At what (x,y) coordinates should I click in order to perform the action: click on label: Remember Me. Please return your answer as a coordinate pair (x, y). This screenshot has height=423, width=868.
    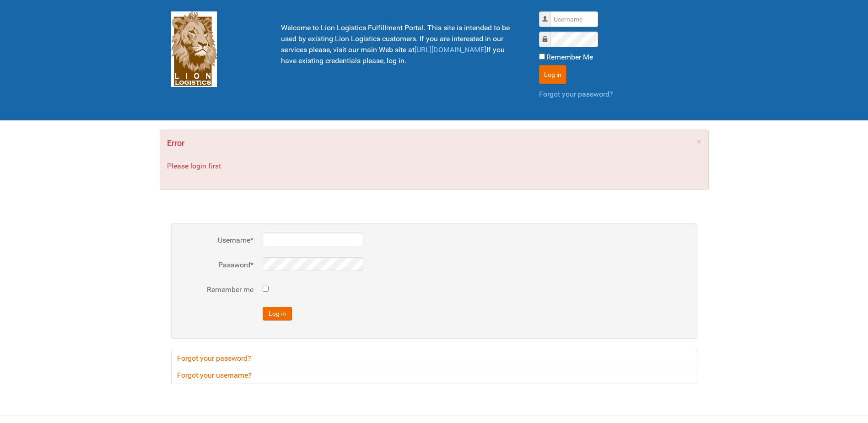
    Looking at the image, I should click on (569, 58).